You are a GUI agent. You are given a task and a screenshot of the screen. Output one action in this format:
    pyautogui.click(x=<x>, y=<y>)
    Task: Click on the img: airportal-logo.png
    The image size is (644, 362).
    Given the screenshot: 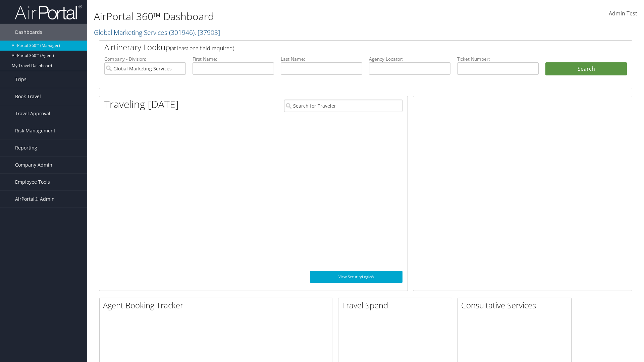 What is the action you would take?
    pyautogui.click(x=48, y=12)
    